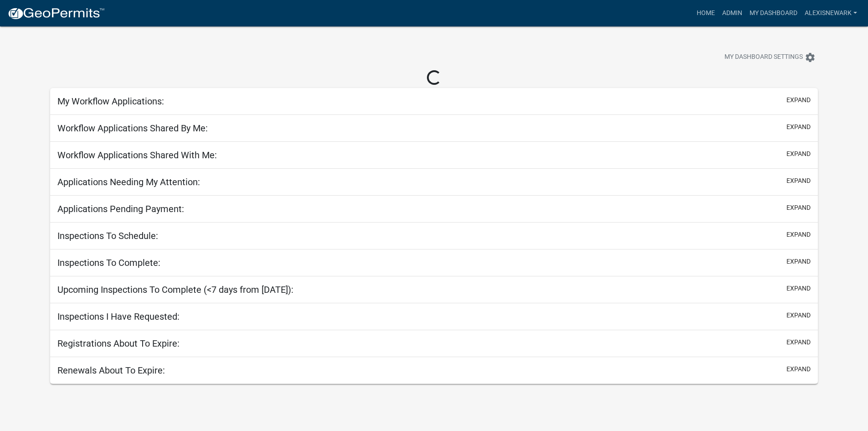 This screenshot has height=431, width=868. Describe the element at coordinates (770, 57) in the screenshot. I see `button: My Dashboard Settingssettings` at that location.